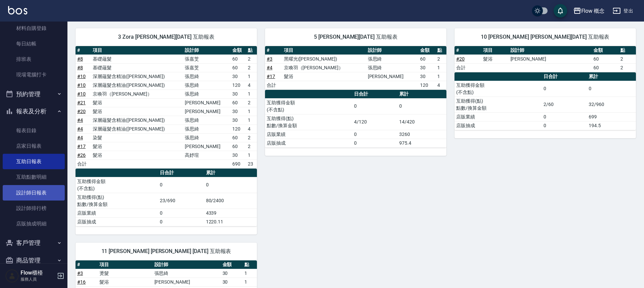 This screenshot has width=644, height=288. What do you see at coordinates (34, 224) in the screenshot?
I see `a: 店販抽成明細` at bounding box center [34, 224].